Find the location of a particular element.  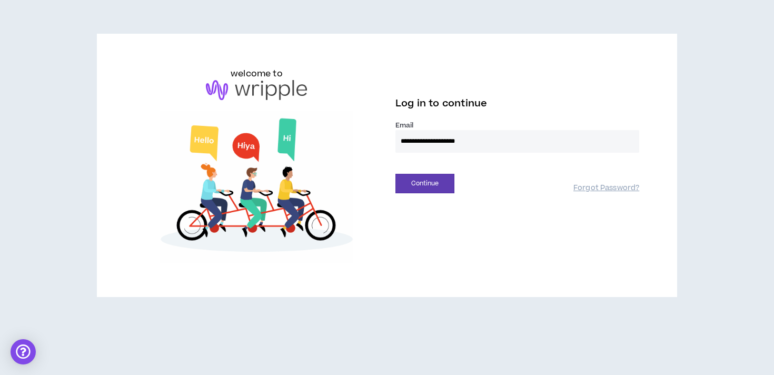

h6: welcome to is located at coordinates (256, 74).